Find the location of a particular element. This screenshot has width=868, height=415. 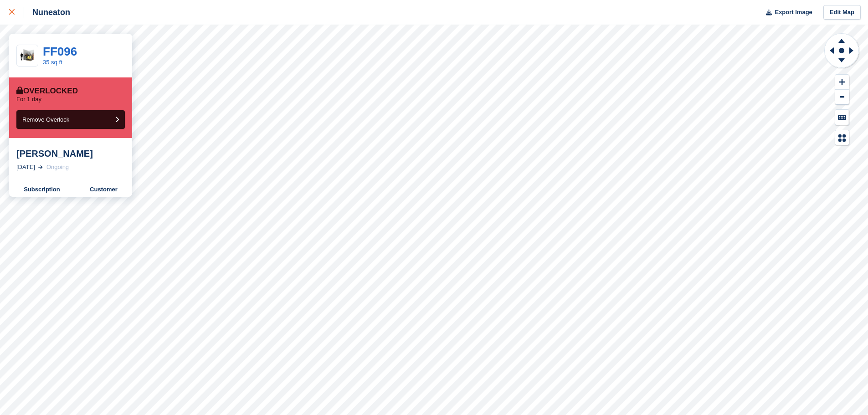

a: 35 sq ft is located at coordinates (52, 62).